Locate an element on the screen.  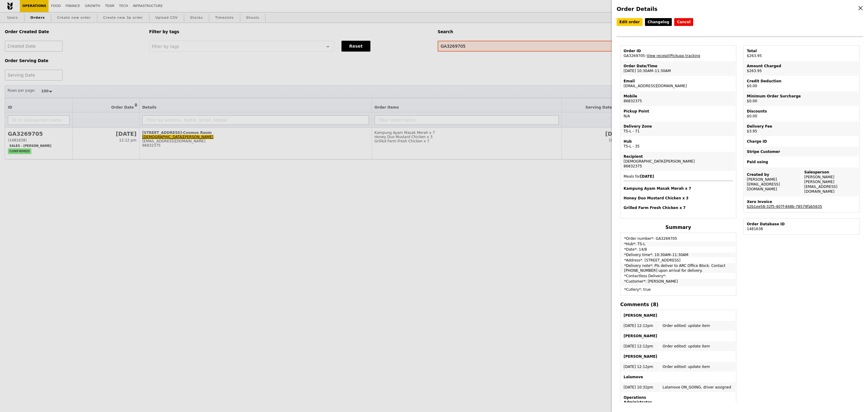
h4: Summary is located at coordinates (678, 227).